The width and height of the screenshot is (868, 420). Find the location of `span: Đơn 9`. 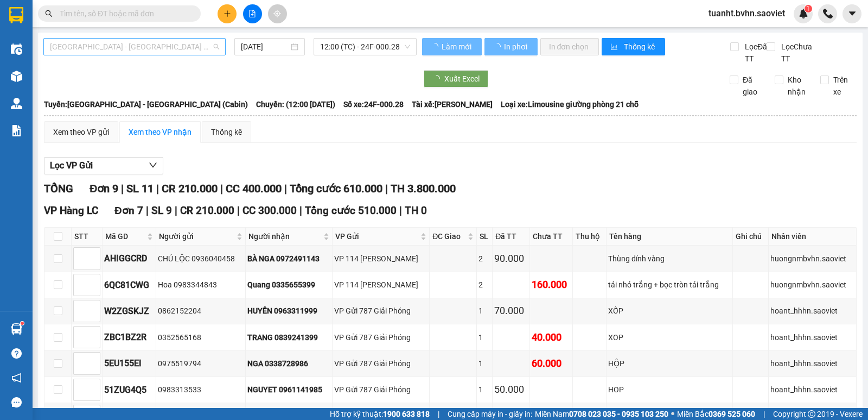

span: Đơn 9 is located at coordinates (104, 188).